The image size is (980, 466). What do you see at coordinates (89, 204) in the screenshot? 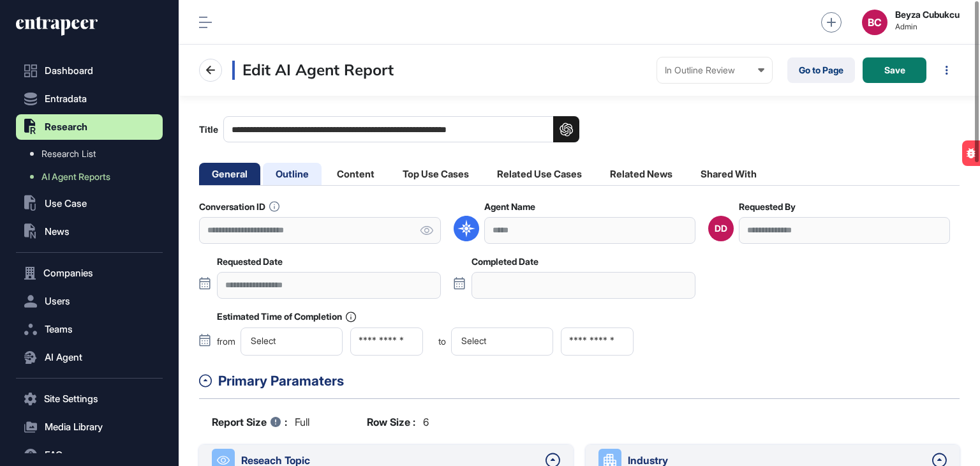
I see `button: Use Case` at bounding box center [89, 204].